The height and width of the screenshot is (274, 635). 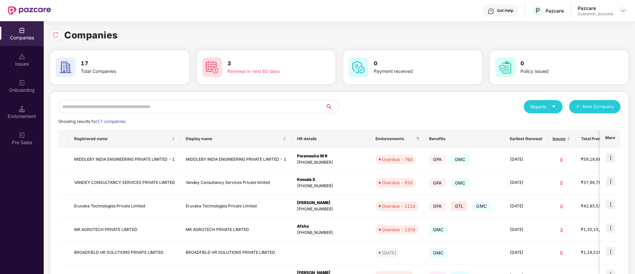 What do you see at coordinates (594, 107) in the screenshot?
I see `button: plusNew Company` at bounding box center [594, 107].